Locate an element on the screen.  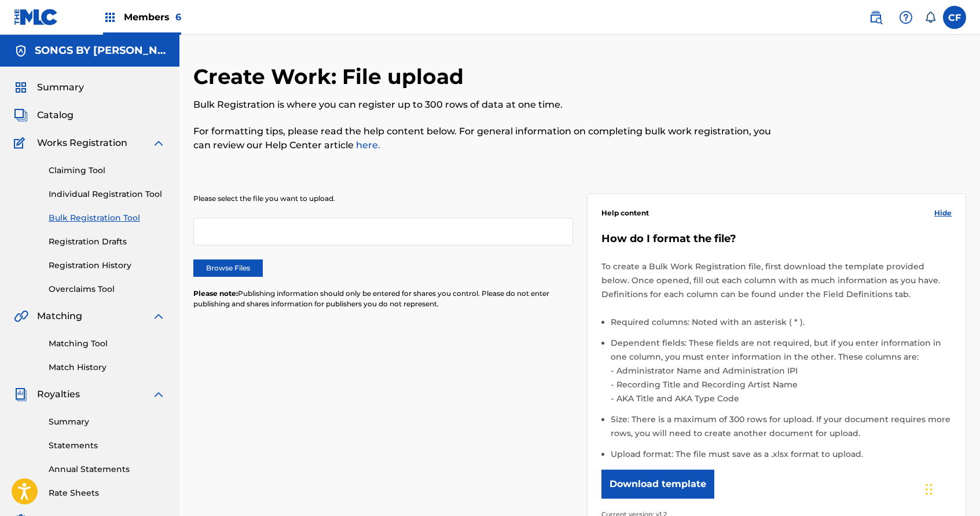
img: Matching is located at coordinates (21, 316).